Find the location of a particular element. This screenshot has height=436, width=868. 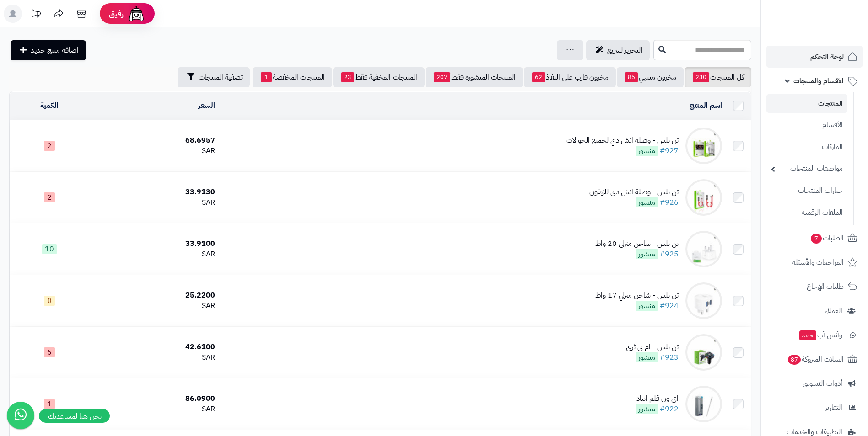

span: 7 is located at coordinates (816, 239).